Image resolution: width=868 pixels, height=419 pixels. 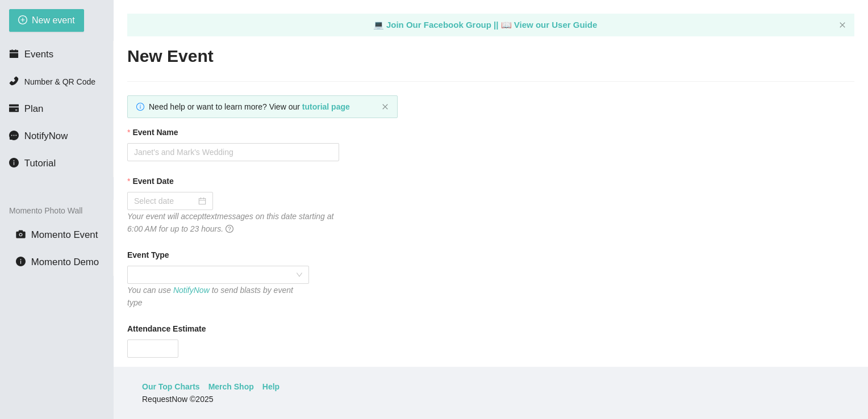 I want to click on div: RequestNow © 2025, so click(x=489, y=399).